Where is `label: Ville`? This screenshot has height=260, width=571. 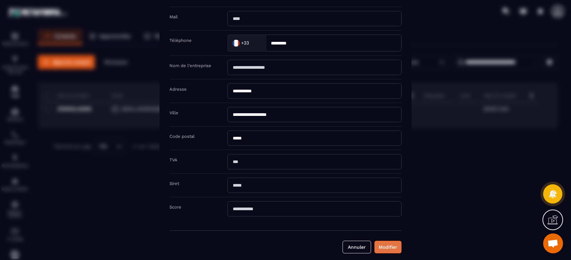
label: Ville is located at coordinates (174, 112).